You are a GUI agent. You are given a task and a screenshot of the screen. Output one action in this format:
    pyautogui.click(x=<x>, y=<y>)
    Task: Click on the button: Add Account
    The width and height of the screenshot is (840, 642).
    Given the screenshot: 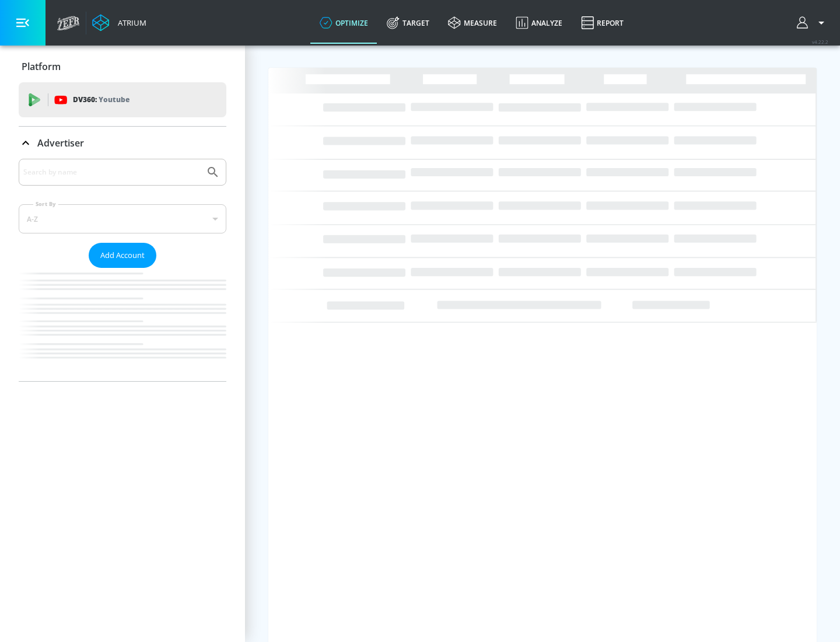 What is the action you would take?
    pyautogui.click(x=123, y=255)
    